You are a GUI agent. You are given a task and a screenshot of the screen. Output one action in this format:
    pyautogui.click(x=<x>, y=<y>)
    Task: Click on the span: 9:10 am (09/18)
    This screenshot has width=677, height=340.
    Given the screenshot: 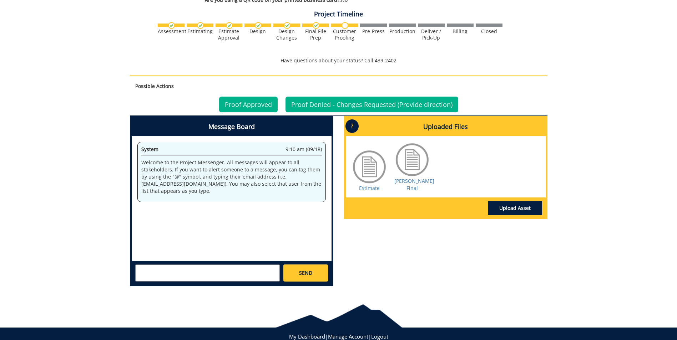 What is the action you would take?
    pyautogui.click(x=304, y=149)
    